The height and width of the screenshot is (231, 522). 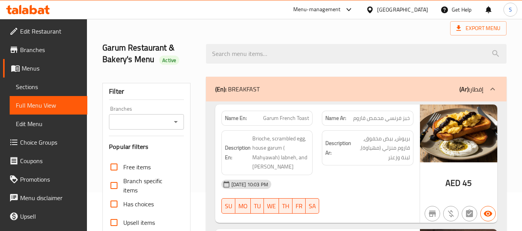 I want to click on span: Sections, so click(x=48, y=87).